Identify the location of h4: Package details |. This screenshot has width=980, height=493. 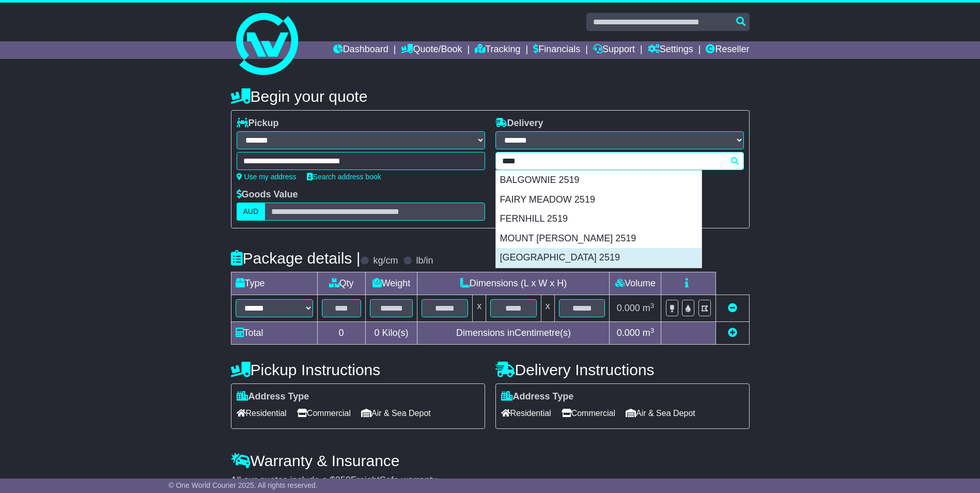
(295, 258).